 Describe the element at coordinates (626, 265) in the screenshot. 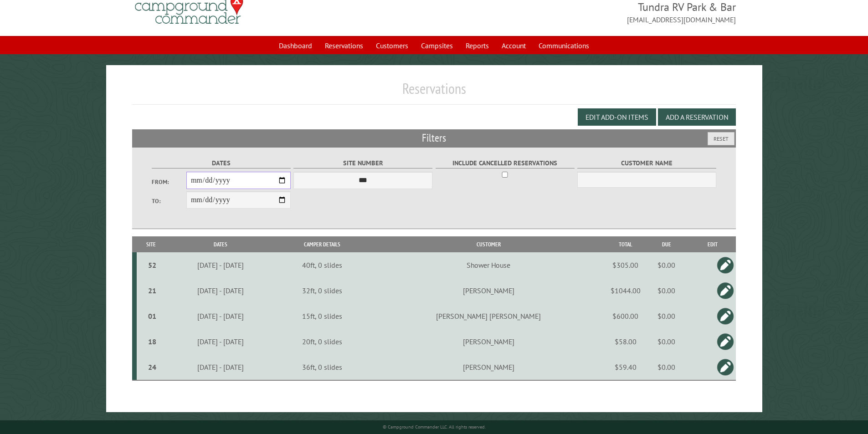

I see `td: $305.00` at that location.